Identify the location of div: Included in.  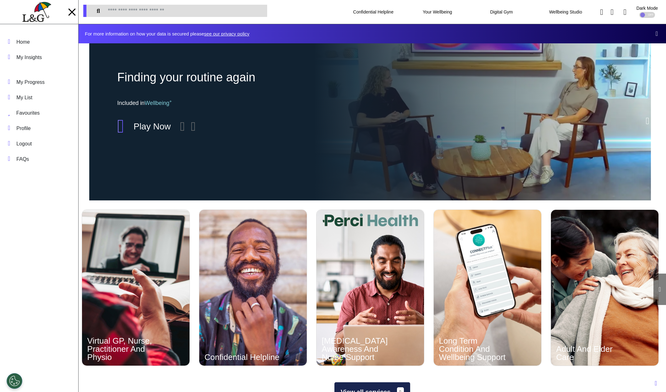
(272, 103).